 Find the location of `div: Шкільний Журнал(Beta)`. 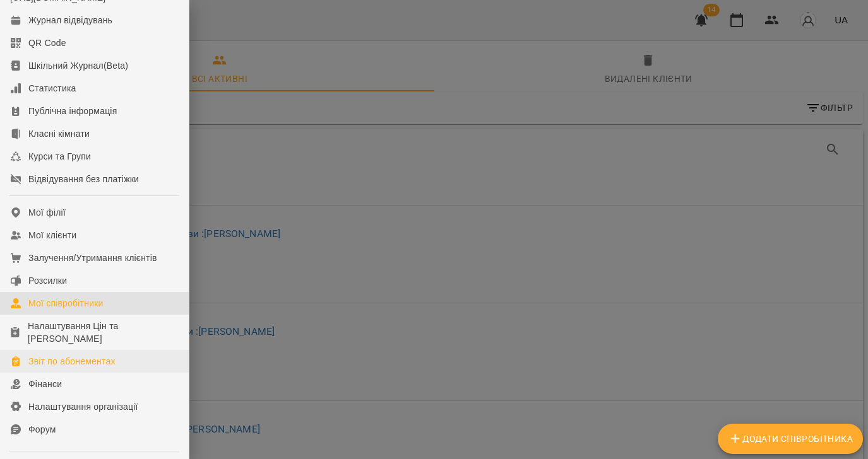

div: Шкільний Журнал(Beta) is located at coordinates (78, 65).